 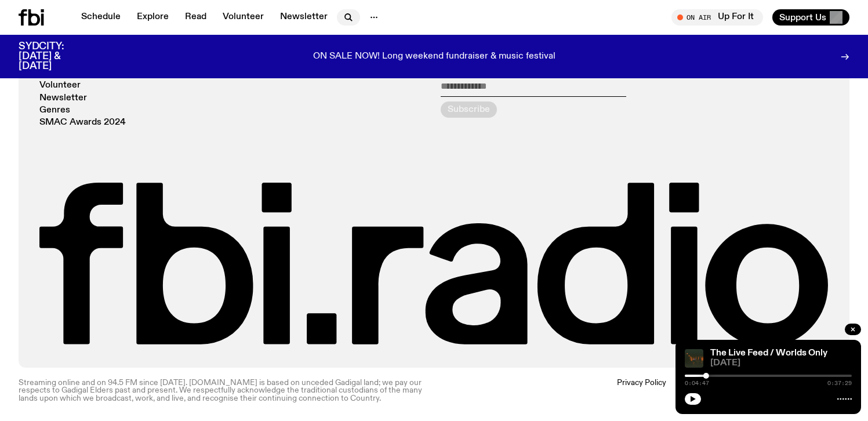 I want to click on a: SMAC Awards 2024, so click(x=82, y=122).